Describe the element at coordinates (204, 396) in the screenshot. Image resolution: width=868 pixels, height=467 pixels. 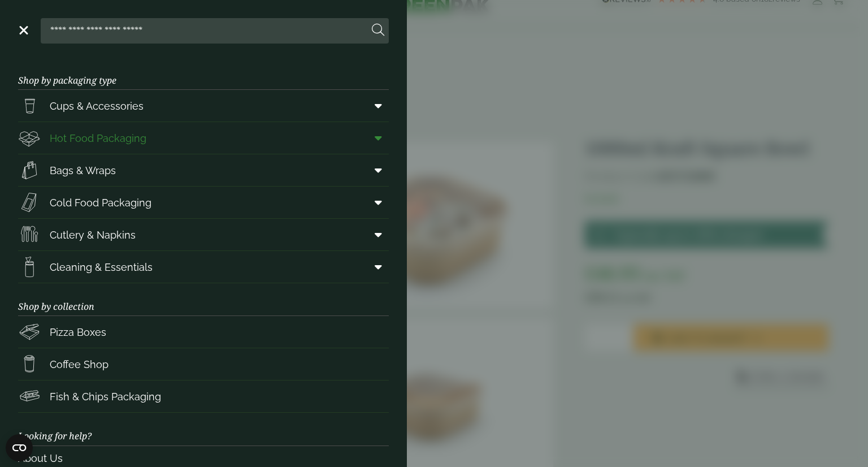
I see `a: Fish & Chips Packaging` at that location.